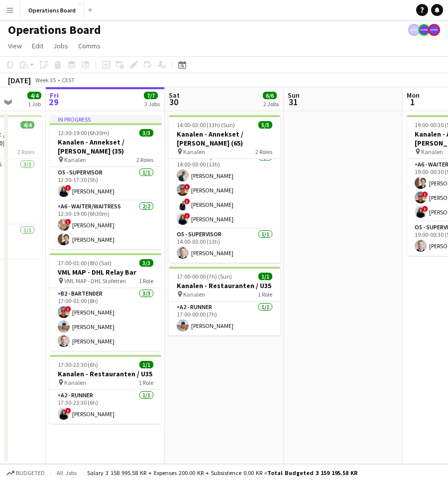  I want to click on span: 17:30-23:30 (6h), so click(78, 364).